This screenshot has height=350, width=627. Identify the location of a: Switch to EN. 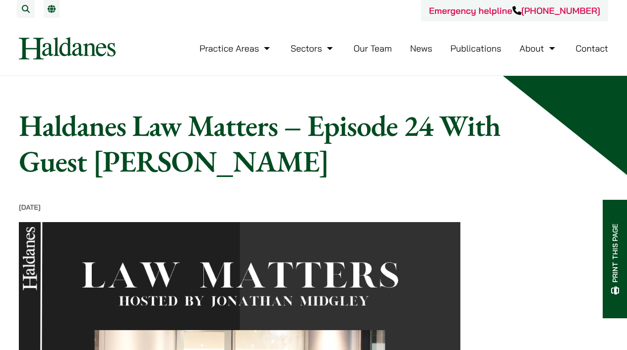
(52, 9).